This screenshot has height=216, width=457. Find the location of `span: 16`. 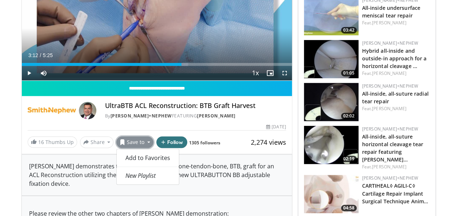

span: 16 is located at coordinates (41, 142).